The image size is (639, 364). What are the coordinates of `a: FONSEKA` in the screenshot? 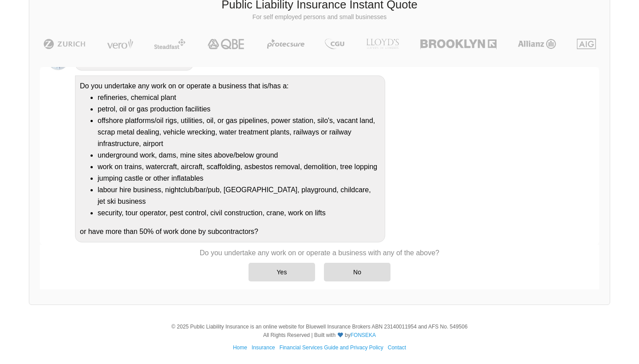 It's located at (363, 335).